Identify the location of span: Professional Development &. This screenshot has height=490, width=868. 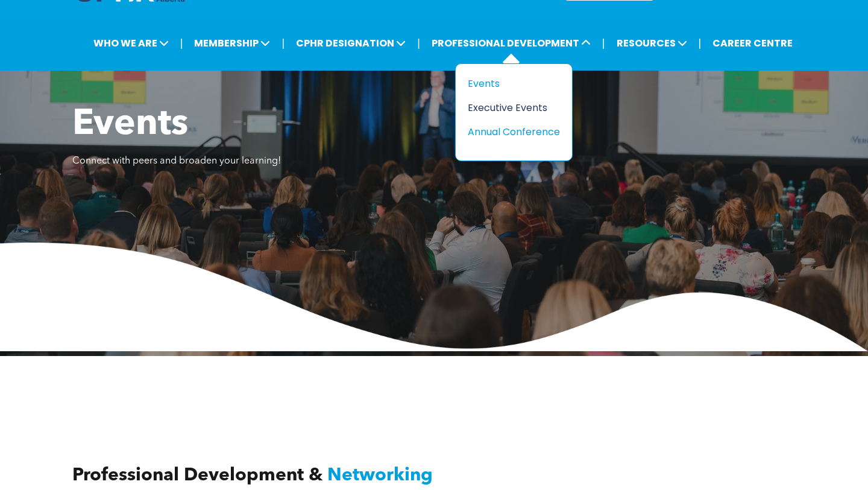
(197, 475).